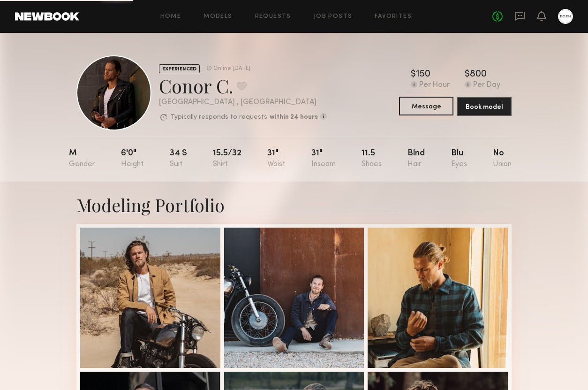  Describe the element at coordinates (426, 106) in the screenshot. I see `button: Message` at that location.